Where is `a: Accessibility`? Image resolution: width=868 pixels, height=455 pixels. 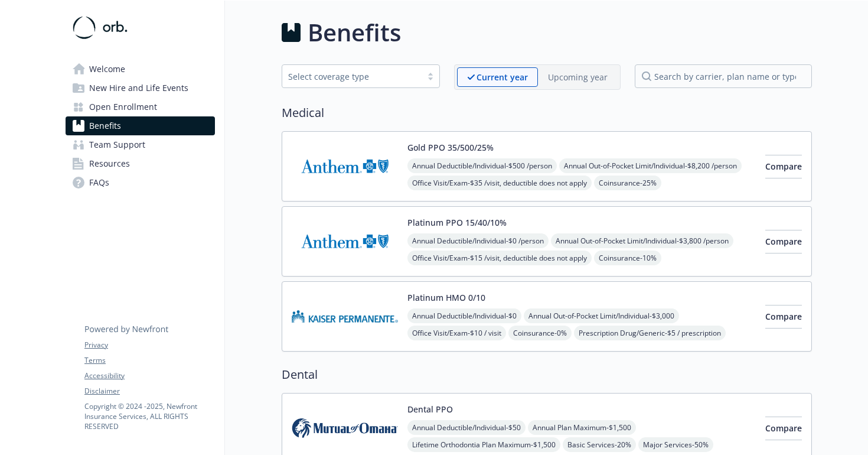
a: Accessibility is located at coordinates (150, 375).